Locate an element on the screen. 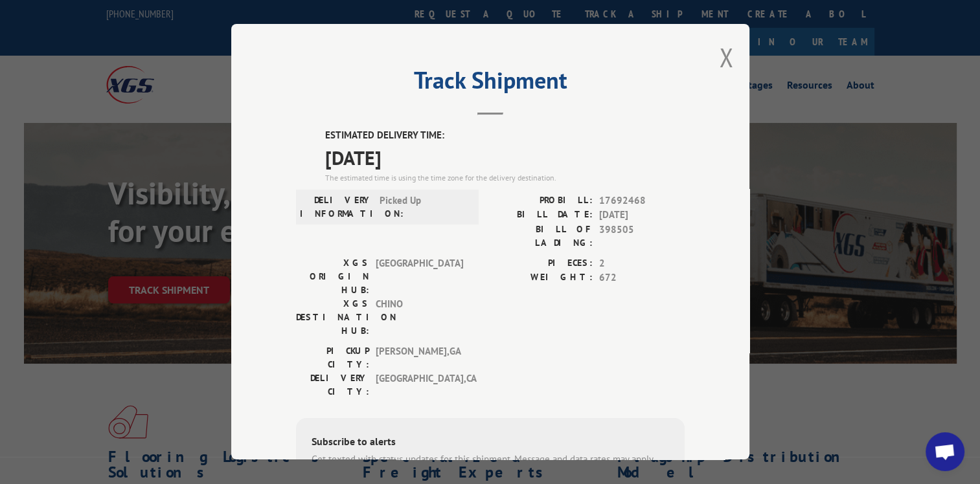  label: BILL DATE: is located at coordinates (541, 215).